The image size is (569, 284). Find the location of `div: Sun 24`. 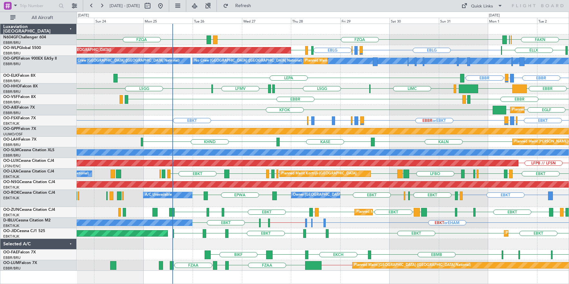

div: Sun 24 is located at coordinates (119, 21).